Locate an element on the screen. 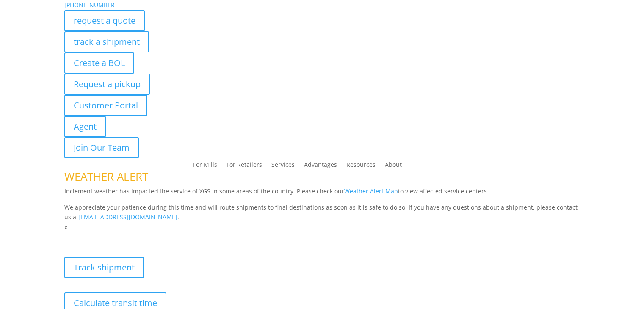  b: Visibility, transparency, and control for your entire supply chain. is located at coordinates (159, 238).